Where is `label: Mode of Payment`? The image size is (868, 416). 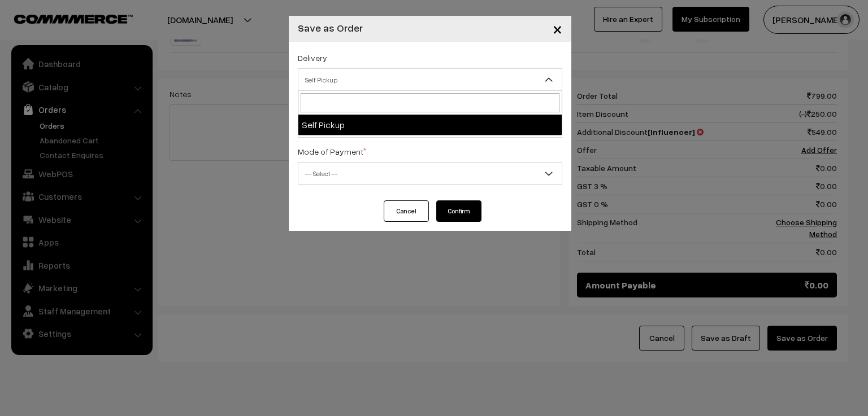 label: Mode of Payment is located at coordinates (332, 152).